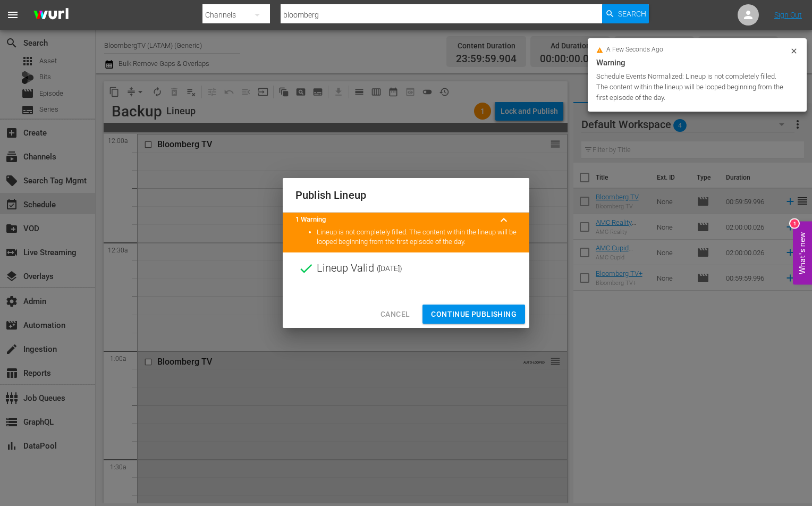 Image resolution: width=812 pixels, height=506 pixels. Describe the element at coordinates (503, 219) in the screenshot. I see `span: keyboard_arrow_up` at that location.